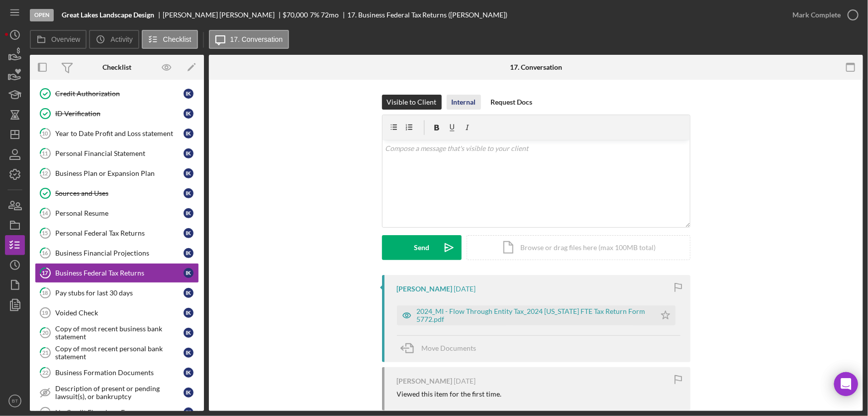 This screenshot has width=868, height=416. I want to click on button: BT, so click(15, 400).